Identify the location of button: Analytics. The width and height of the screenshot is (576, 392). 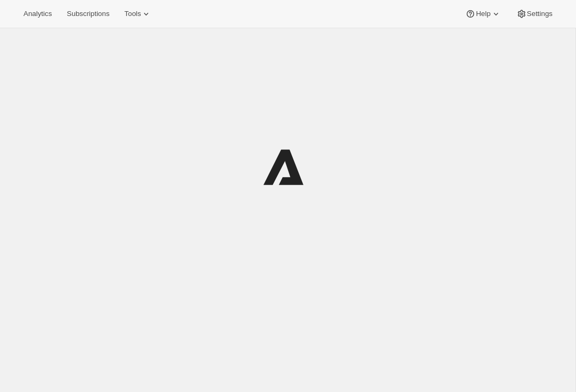
(37, 14).